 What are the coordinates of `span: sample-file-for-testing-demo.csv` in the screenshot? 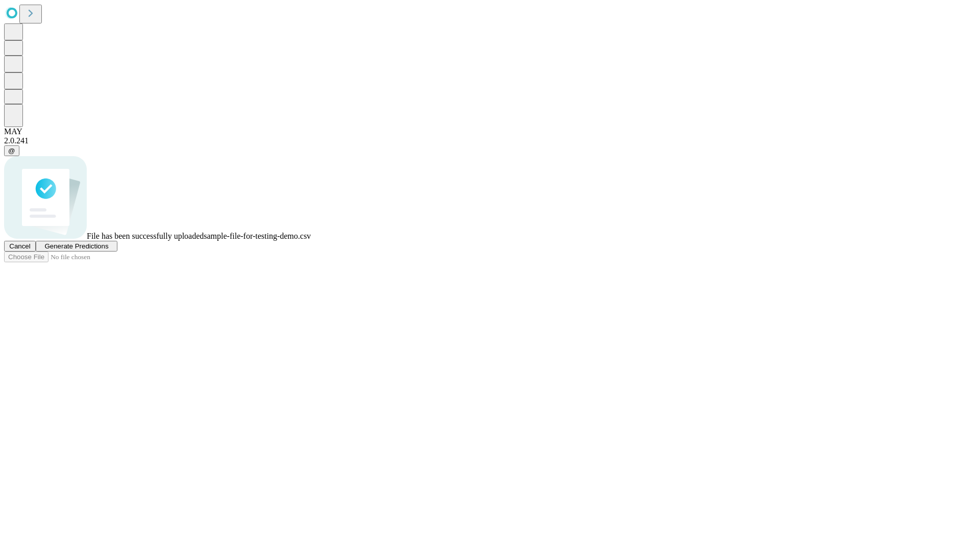 It's located at (257, 235).